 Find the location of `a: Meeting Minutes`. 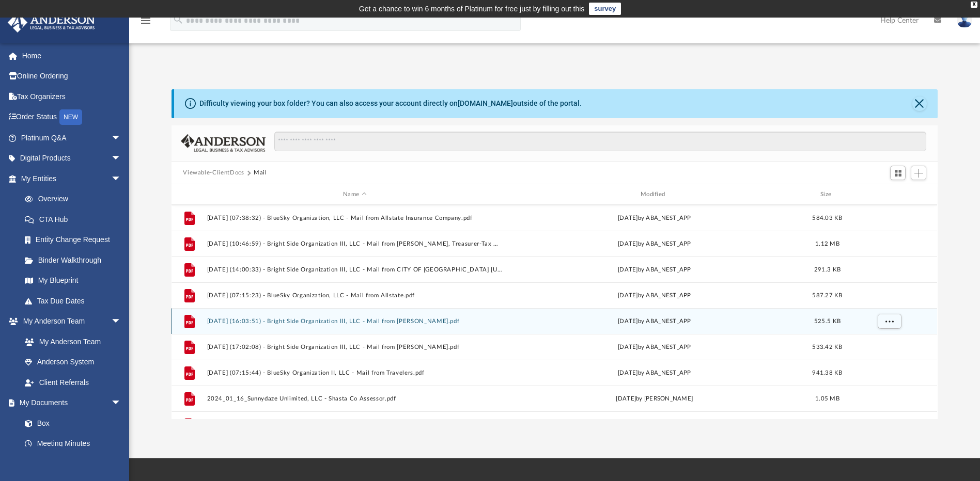

a: Meeting Minutes is located at coordinates (73, 444).